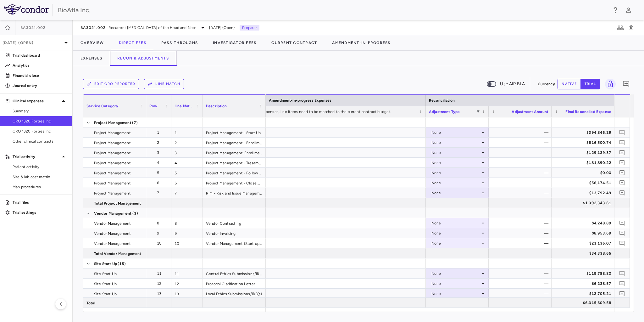 The width and height of the screenshot is (644, 322). Describe the element at coordinates (132, 43) in the screenshot. I see `button: Direct Fees` at that location.